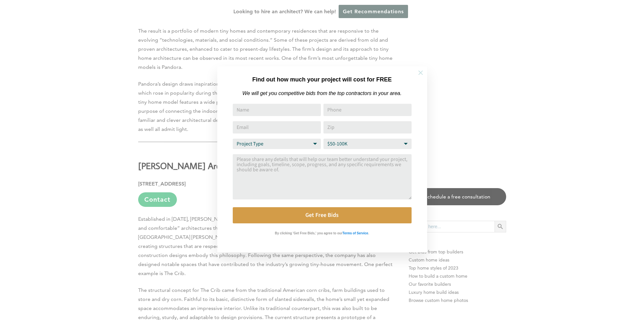 This screenshot has width=644, height=320. What do you see at coordinates (276, 127) in the screenshot?
I see `input: Email Address` at bounding box center [276, 127].